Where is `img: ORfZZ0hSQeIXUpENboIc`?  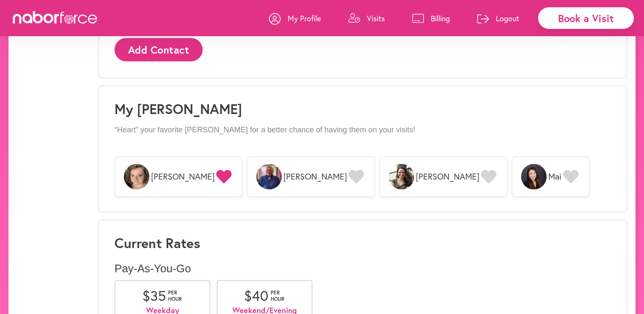 img: ORfZZ0hSQeIXUpENboIc is located at coordinates (534, 177).